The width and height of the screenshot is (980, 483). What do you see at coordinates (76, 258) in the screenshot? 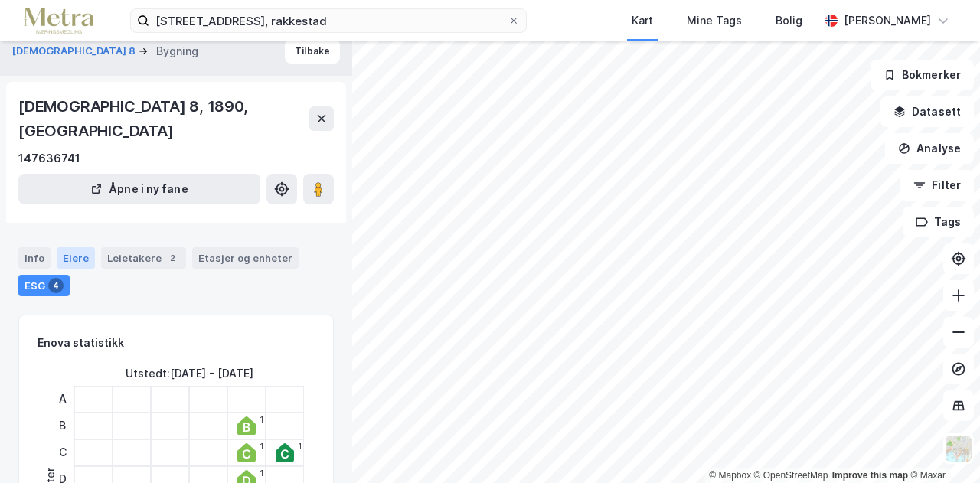
I see `div: Eiere` at bounding box center [76, 258].